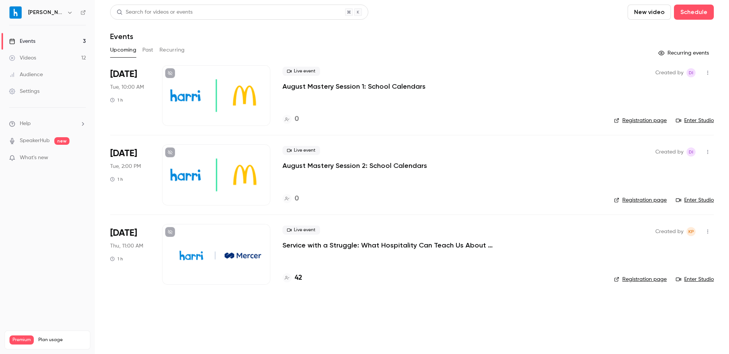 This screenshot has height=354, width=729. Describe the element at coordinates (121, 36) in the screenshot. I see `h1: Events` at that location.